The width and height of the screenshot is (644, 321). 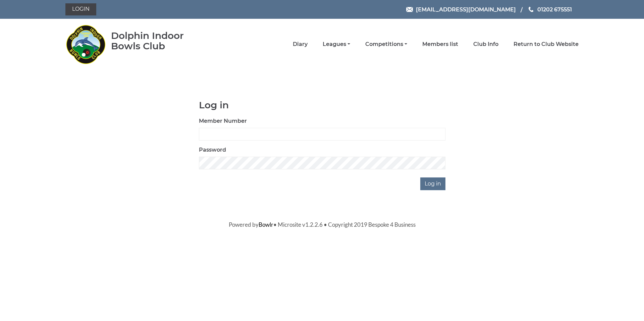 What do you see at coordinates (337, 44) in the screenshot?
I see `a: Leagues` at bounding box center [337, 44].